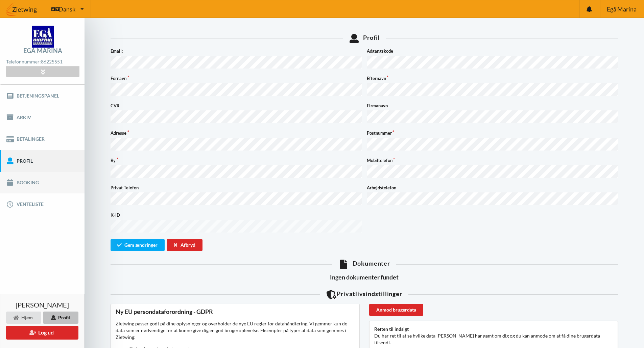 Image resolution: width=644 pixels, height=348 pixels. What do you see at coordinates (52, 61) in the screenshot?
I see `strong: 86225551` at bounding box center [52, 61].